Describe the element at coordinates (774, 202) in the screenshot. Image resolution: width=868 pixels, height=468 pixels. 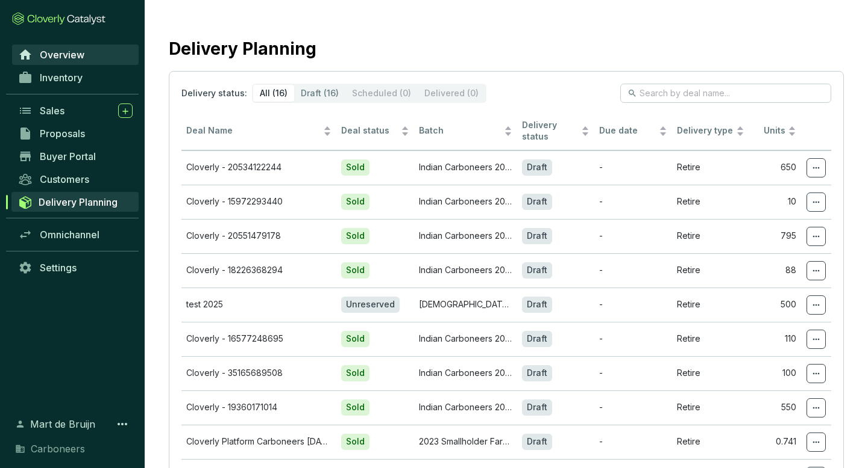
I see `td: 10` at that location.